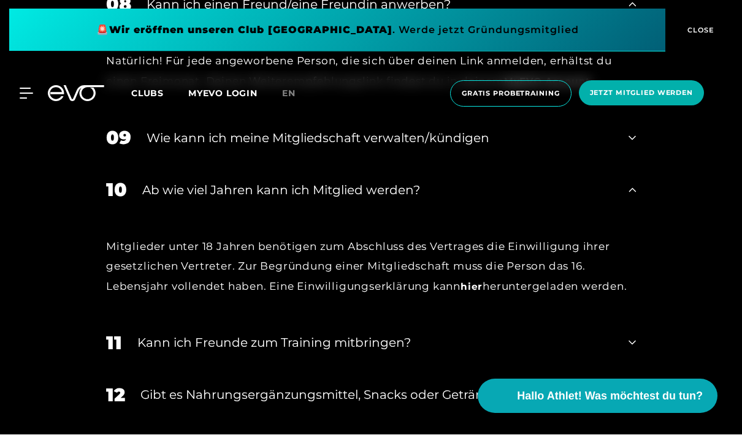 This screenshot has height=435, width=742. Describe the element at coordinates (379, 139) in the screenshot. I see `div: Wie kann ich meine Mitgliedschaft verwalten/kündigen` at that location.